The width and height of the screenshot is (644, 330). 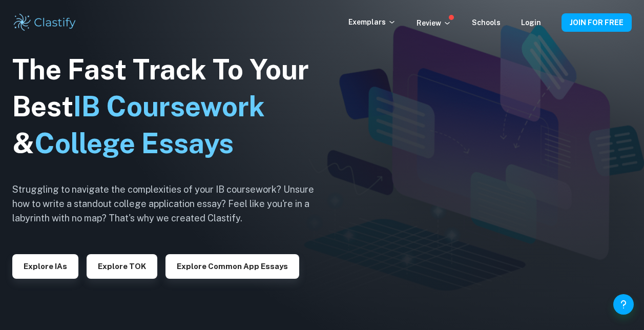 What do you see at coordinates (134, 143) in the screenshot?
I see `span: College Essays` at bounding box center [134, 143].